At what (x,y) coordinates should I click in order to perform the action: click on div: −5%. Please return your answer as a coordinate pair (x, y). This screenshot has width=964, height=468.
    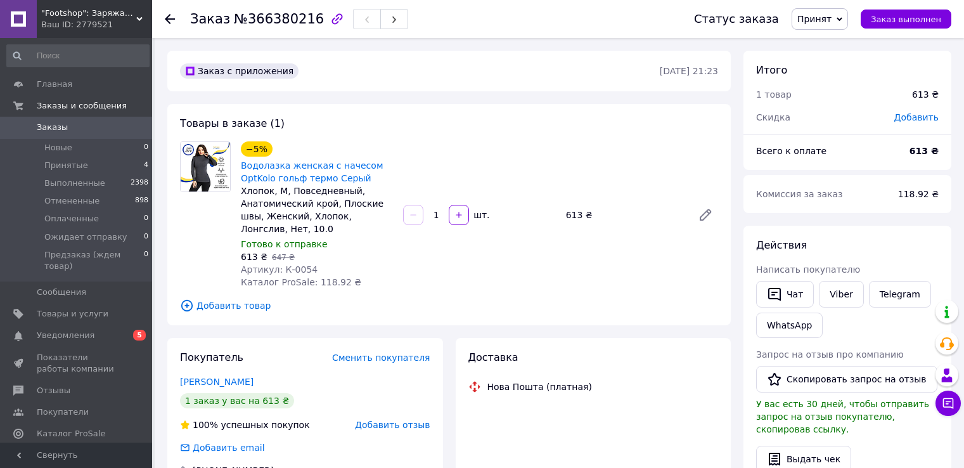
    Looking at the image, I should click on (257, 149).